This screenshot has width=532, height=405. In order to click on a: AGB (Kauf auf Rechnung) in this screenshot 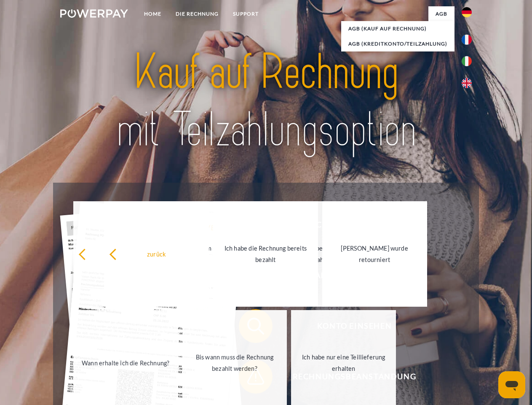, I will do `click(398, 29)`.